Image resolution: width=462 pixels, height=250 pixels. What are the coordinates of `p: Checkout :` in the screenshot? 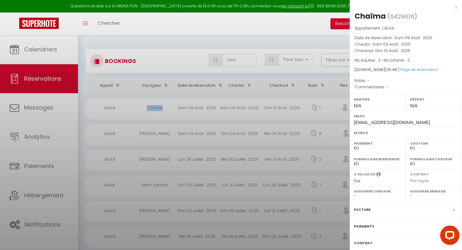 It's located at (406, 51).